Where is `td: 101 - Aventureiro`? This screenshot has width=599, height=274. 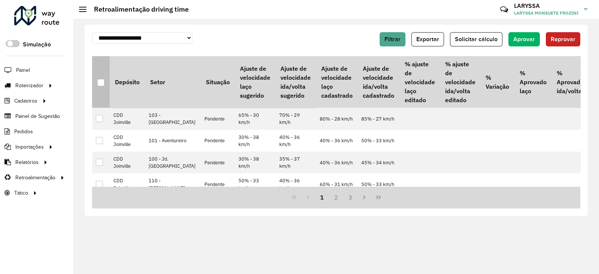
td: 101 - Aventureiro is located at coordinates (173, 141).